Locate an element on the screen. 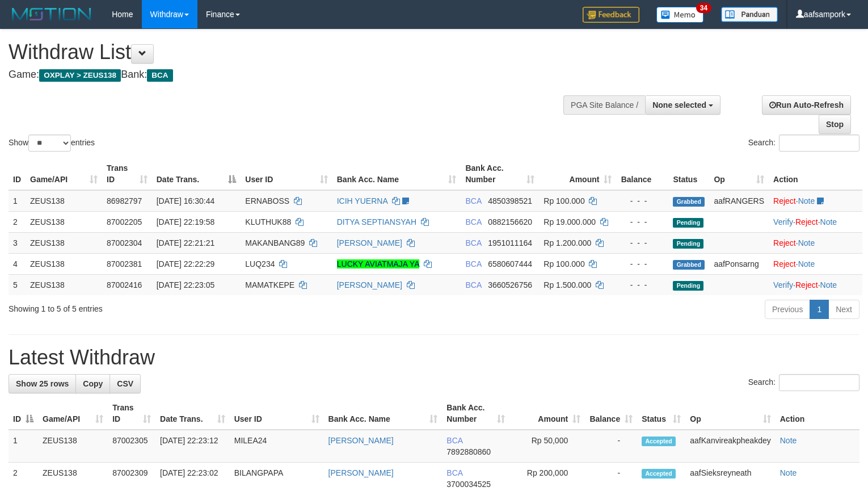 The height and width of the screenshot is (491, 868). img: Feedback.jpg is located at coordinates (612, 14).